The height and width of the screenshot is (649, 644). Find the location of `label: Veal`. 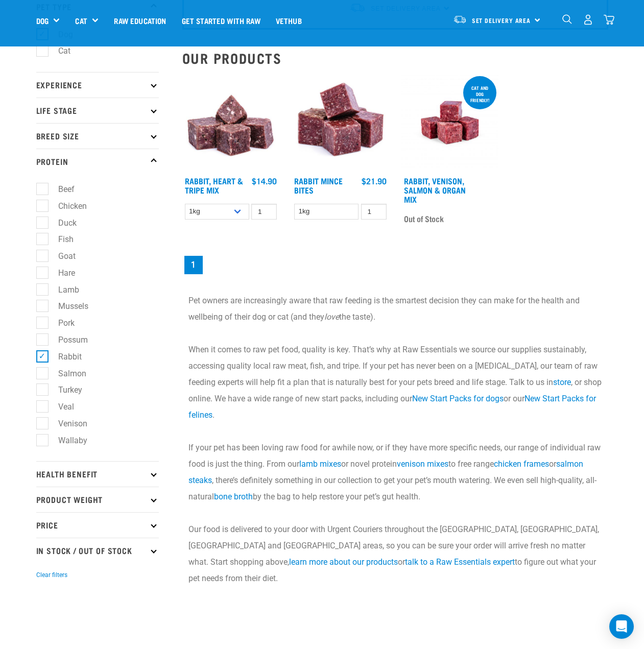

label: Veal is located at coordinates (60, 407).